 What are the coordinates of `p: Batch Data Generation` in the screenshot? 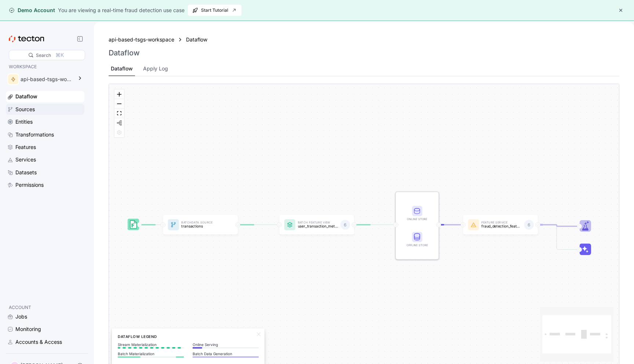 It's located at (225, 354).